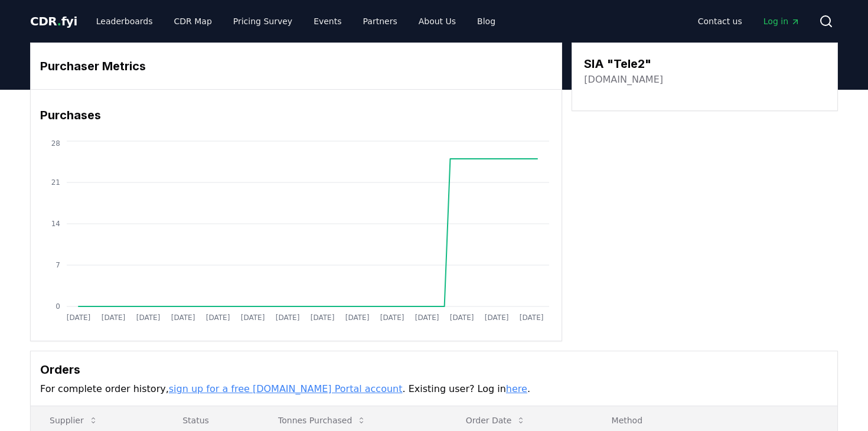 This screenshot has width=868, height=431. Describe the element at coordinates (193, 21) in the screenshot. I see `a: CDR Map` at that location.